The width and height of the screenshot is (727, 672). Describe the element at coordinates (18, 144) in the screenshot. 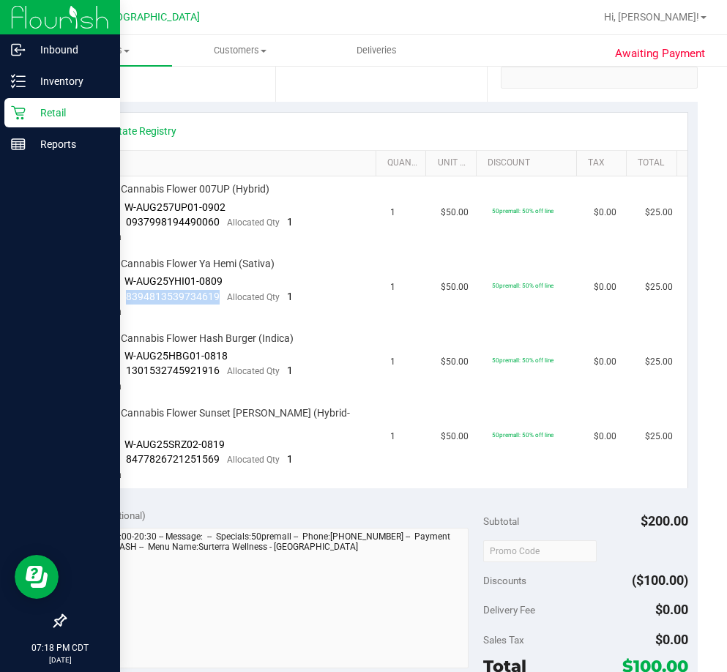

I see `inline-svg: Reports` at that location.